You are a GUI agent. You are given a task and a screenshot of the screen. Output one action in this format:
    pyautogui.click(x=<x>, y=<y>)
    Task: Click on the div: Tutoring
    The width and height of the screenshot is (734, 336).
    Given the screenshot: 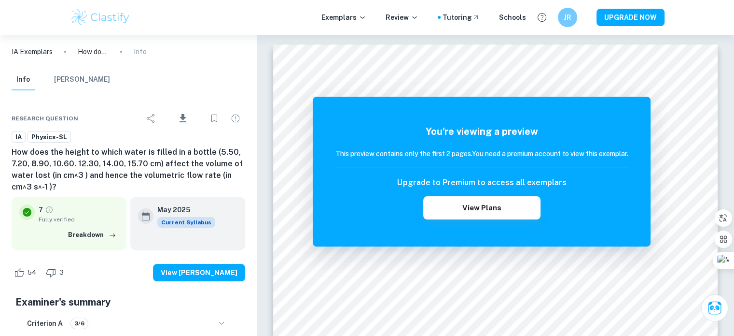 What is the action you would take?
    pyautogui.click(x=461, y=17)
    